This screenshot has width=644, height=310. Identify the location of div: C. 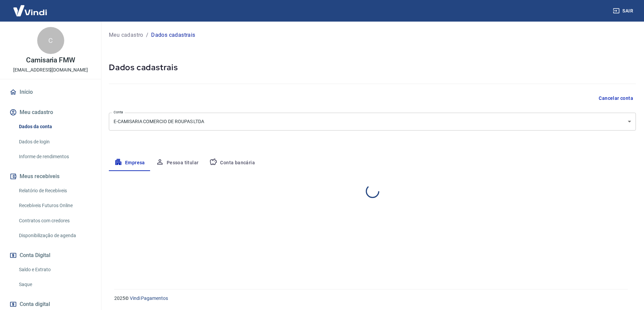
(51, 40).